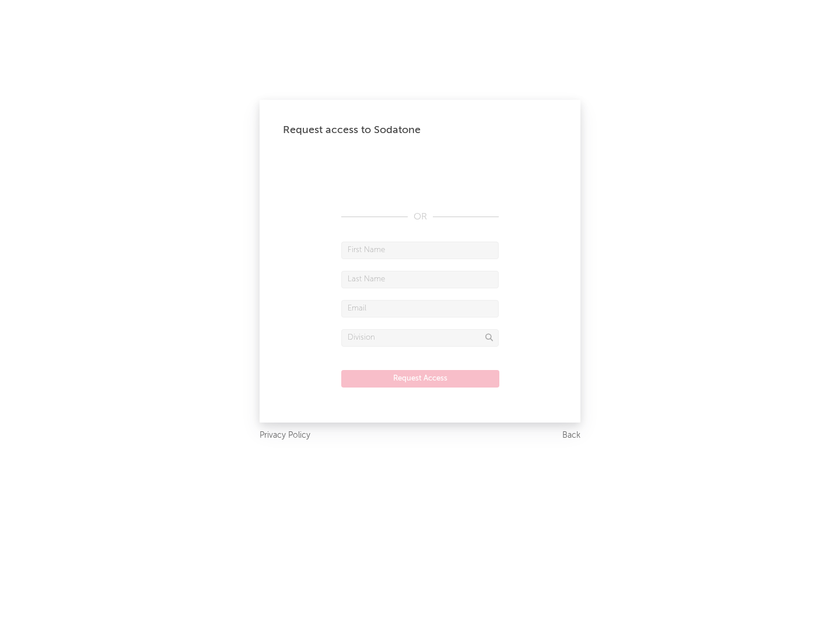 This screenshot has width=840, height=642. I want to click on a: Privacy Policy, so click(285, 435).